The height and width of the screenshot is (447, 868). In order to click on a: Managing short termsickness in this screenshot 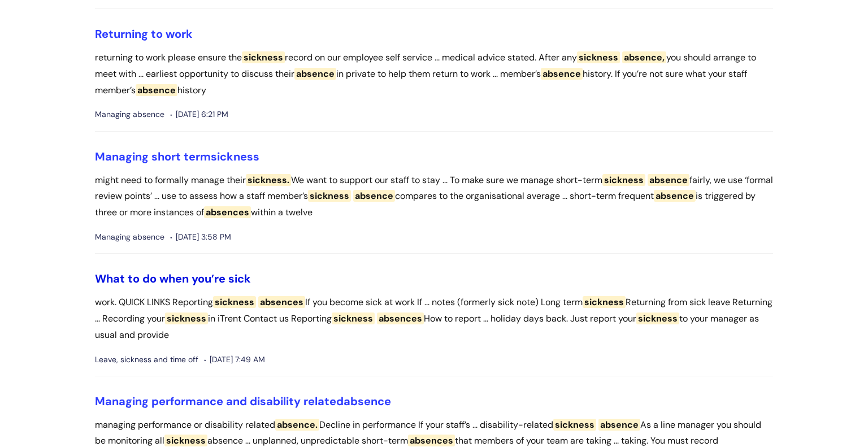, I will do `click(177, 156)`.